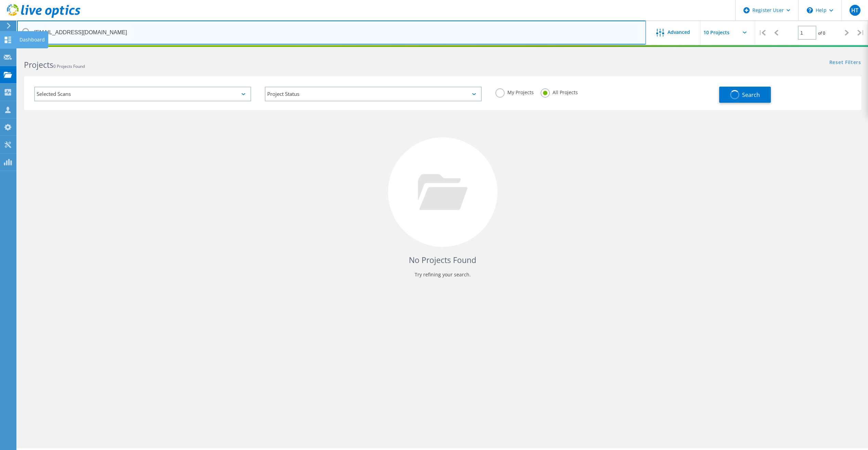 The height and width of the screenshot is (450, 868). I want to click on p: Try refining your search., so click(443, 275).